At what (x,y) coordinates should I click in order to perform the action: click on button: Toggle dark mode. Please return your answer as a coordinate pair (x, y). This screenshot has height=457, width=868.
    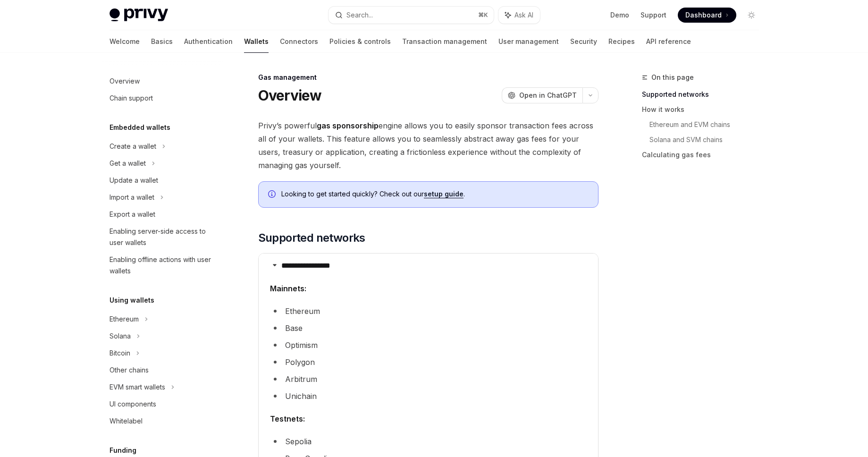
    Looking at the image, I should click on (752, 16).